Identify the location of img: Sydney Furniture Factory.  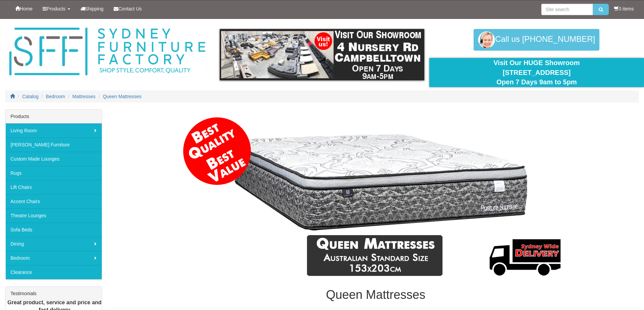
(107, 52).